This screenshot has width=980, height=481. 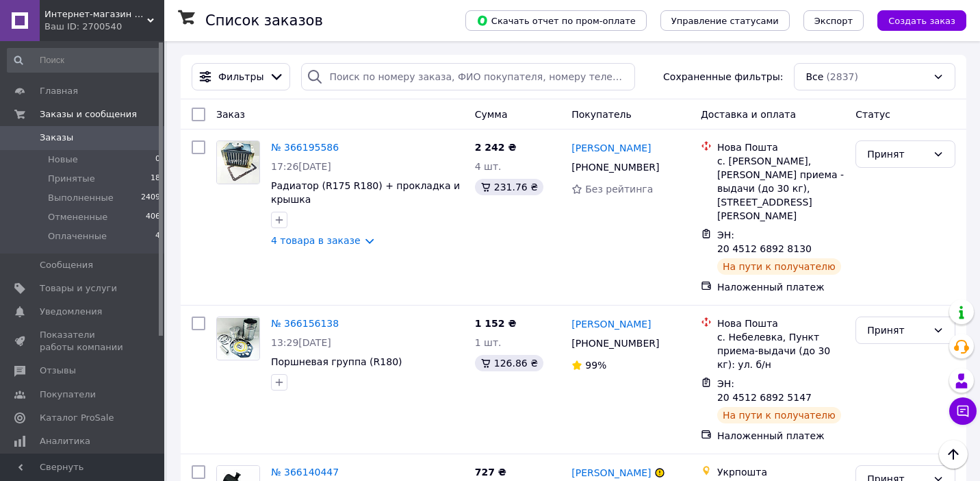 I want to click on span: Покупатель, so click(x=602, y=114).